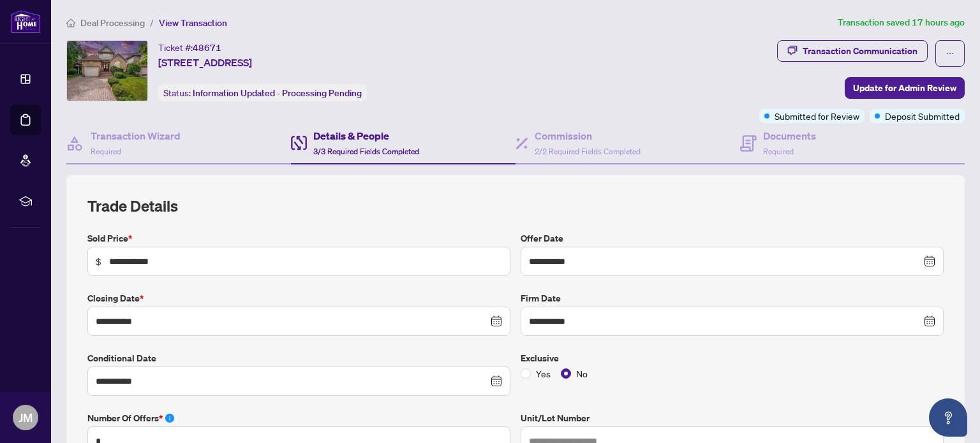  I want to click on button: Transaction Communication, so click(853, 51).